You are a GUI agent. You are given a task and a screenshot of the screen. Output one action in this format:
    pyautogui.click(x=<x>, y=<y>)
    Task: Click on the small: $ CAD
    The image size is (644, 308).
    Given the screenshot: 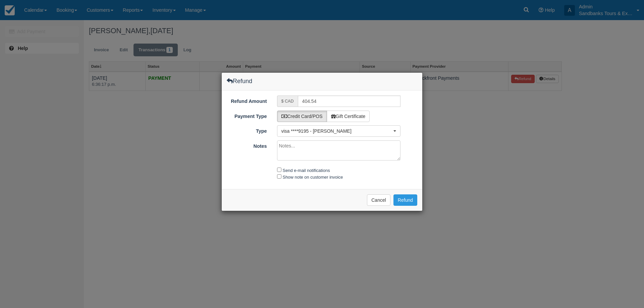 What is the action you would take?
    pyautogui.click(x=287, y=101)
    